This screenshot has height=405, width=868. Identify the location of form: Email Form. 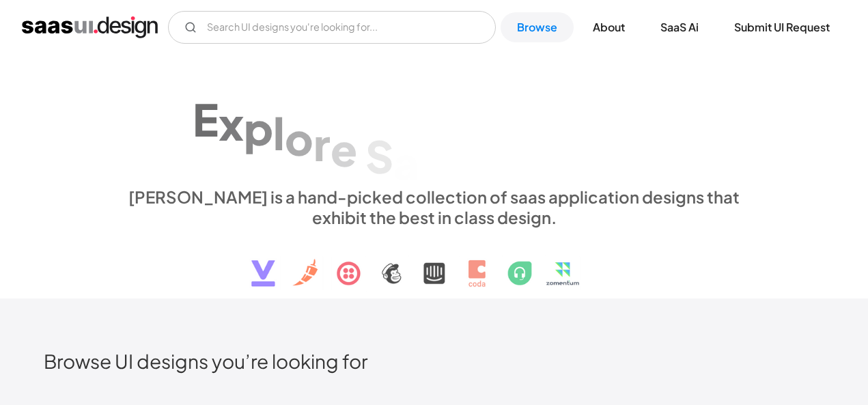
(332, 27).